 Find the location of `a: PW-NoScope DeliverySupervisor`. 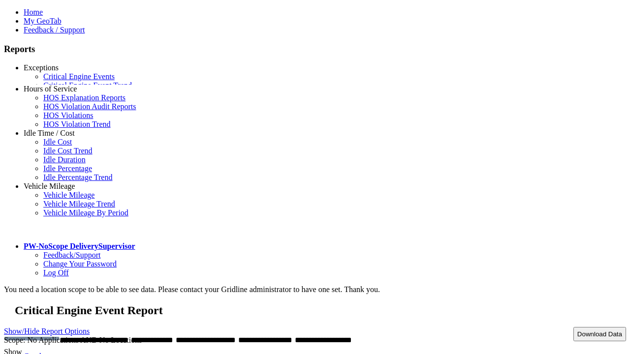

a: PW-NoScope DeliverySupervisor is located at coordinates (79, 246).